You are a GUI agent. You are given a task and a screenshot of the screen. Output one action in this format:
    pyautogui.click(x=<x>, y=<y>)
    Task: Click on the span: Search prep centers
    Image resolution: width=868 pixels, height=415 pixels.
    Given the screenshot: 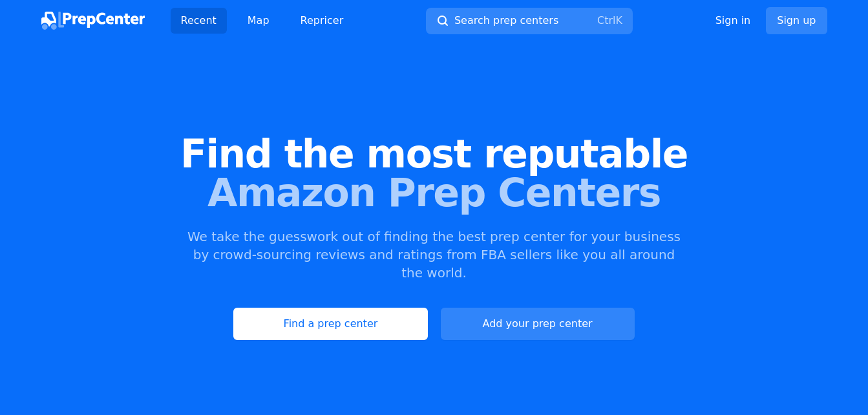 What is the action you would take?
    pyautogui.click(x=506, y=21)
    